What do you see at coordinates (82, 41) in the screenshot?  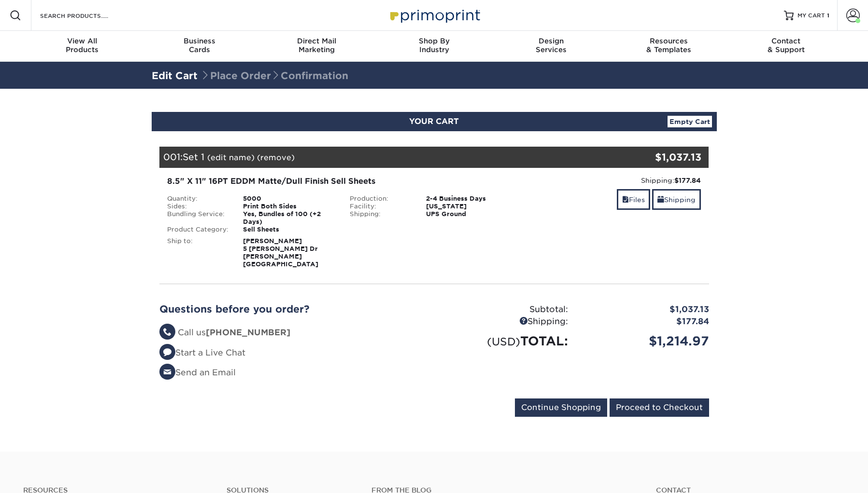 I see `span: View All` at bounding box center [82, 41].